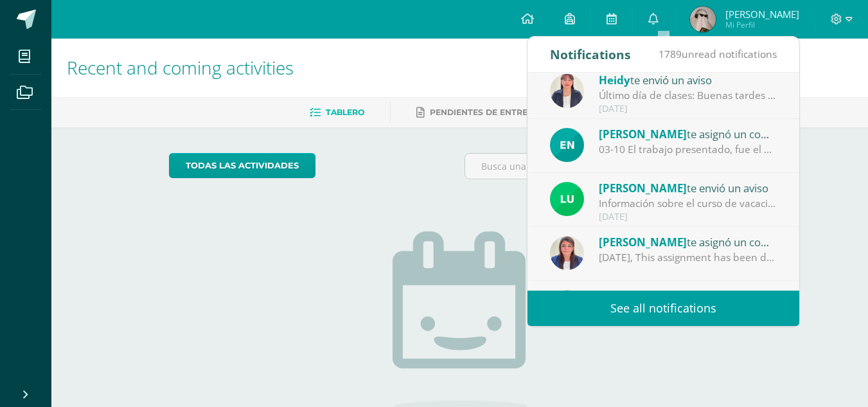 The height and width of the screenshot is (407, 868). Describe the element at coordinates (689, 149) in the screenshot. I see `div: 03-10 El trabajo presentado, fue el mismo al entregado por otros compañeros de clase.` at that location.